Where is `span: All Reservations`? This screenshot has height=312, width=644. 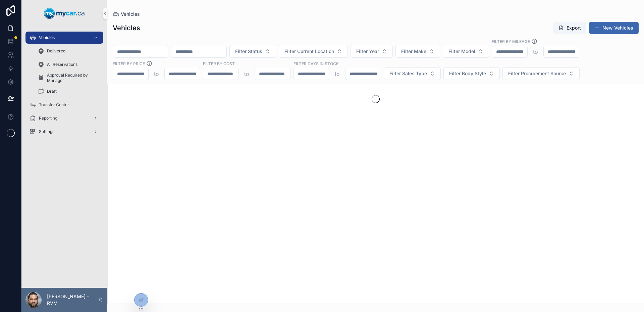 span: All Reservations is located at coordinates (62, 65).